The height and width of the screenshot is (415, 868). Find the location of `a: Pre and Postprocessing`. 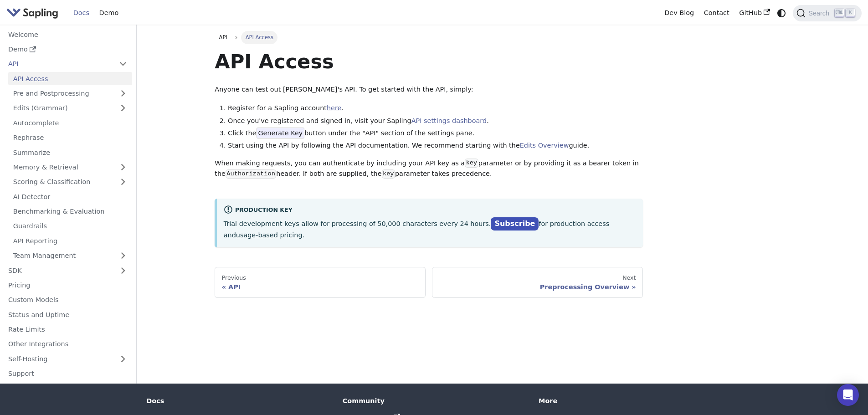

a: Pre and Postprocessing is located at coordinates (70, 93).